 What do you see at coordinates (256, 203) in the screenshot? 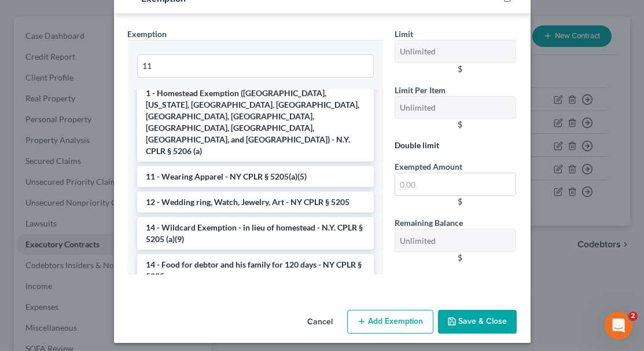
I see `li: 12 - Wedding ring, Watch, Jewelry, Art - NY CPLR § 5205` at bounding box center [256, 203].